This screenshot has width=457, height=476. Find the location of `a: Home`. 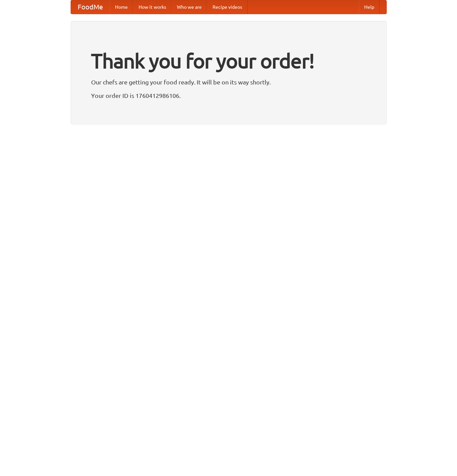

a: Home is located at coordinates (121, 7).